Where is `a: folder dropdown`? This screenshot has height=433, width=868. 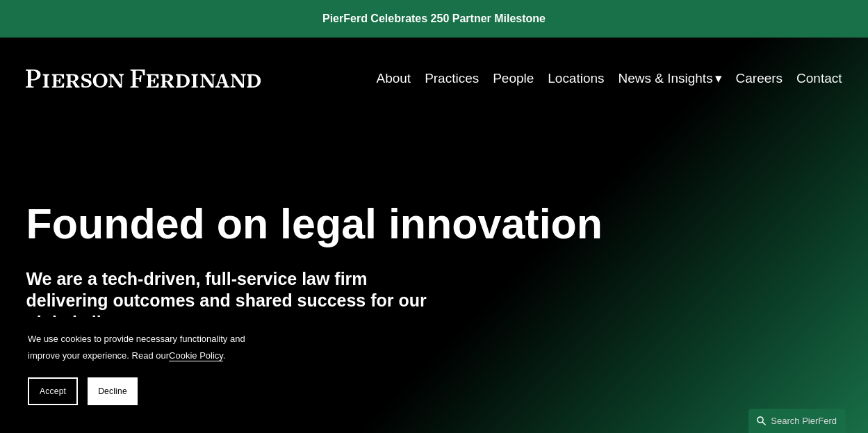
a: folder dropdown is located at coordinates (670, 79).